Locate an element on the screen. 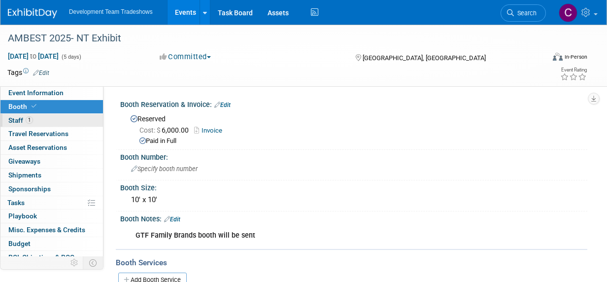 The width and height of the screenshot is (607, 282). a: Search is located at coordinates (523, 13).